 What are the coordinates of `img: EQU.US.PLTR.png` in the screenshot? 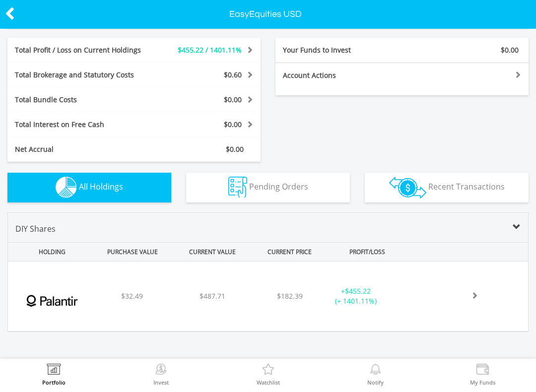 It's located at (52, 301).